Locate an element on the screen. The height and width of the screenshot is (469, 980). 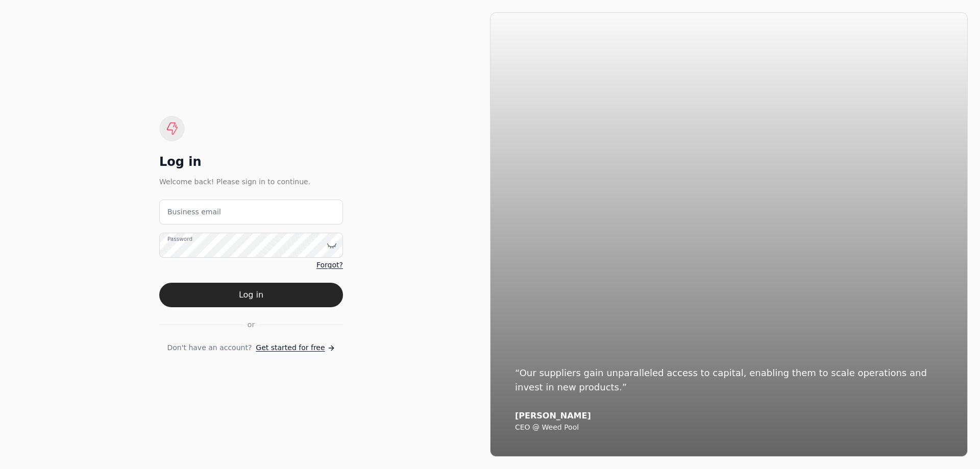
span: Forgot? is located at coordinates (330, 265).